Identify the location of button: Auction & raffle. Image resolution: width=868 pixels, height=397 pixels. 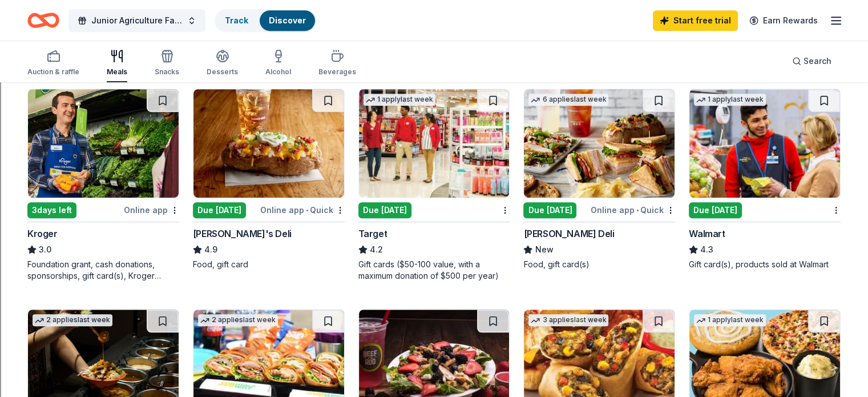
(53, 63).